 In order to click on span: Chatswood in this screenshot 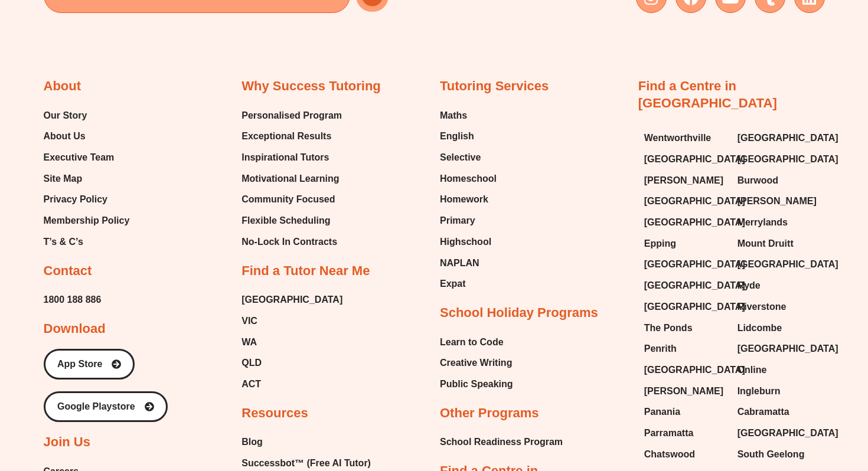, I will do `click(669, 455)`.